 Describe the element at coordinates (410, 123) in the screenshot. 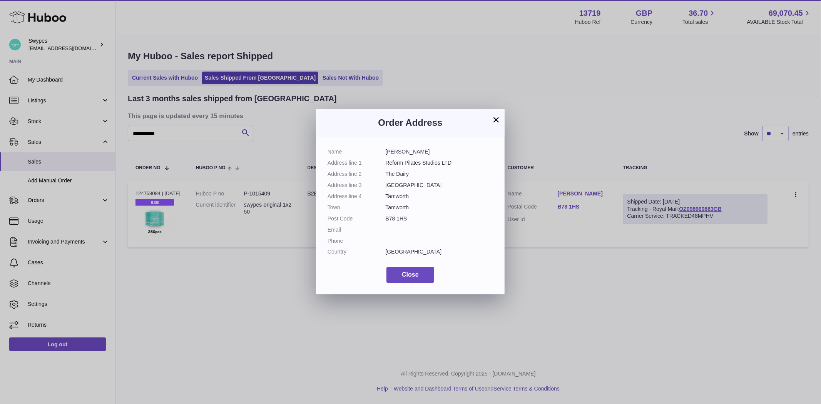

I see `h3: Order Address` at that location.